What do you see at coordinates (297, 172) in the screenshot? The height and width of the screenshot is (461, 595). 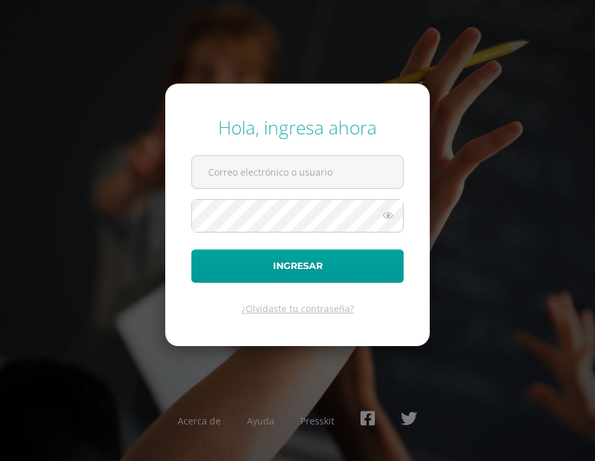 I see `input: Correo electrónico o usuario` at bounding box center [297, 172].